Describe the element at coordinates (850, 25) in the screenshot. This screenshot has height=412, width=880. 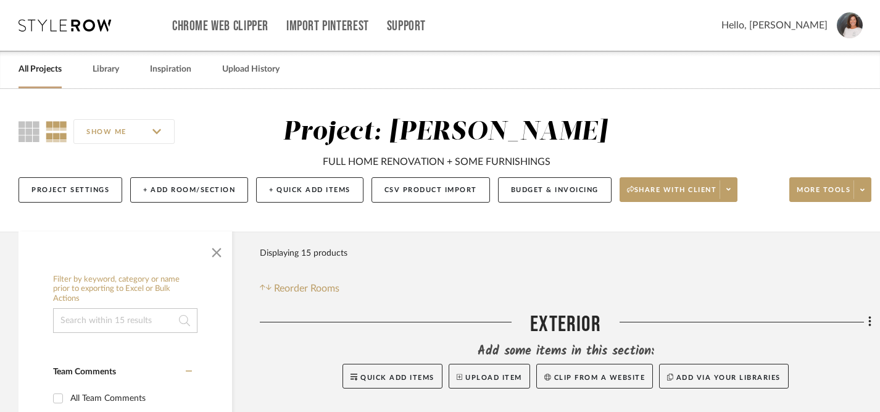
I see `img: avatar` at that location.